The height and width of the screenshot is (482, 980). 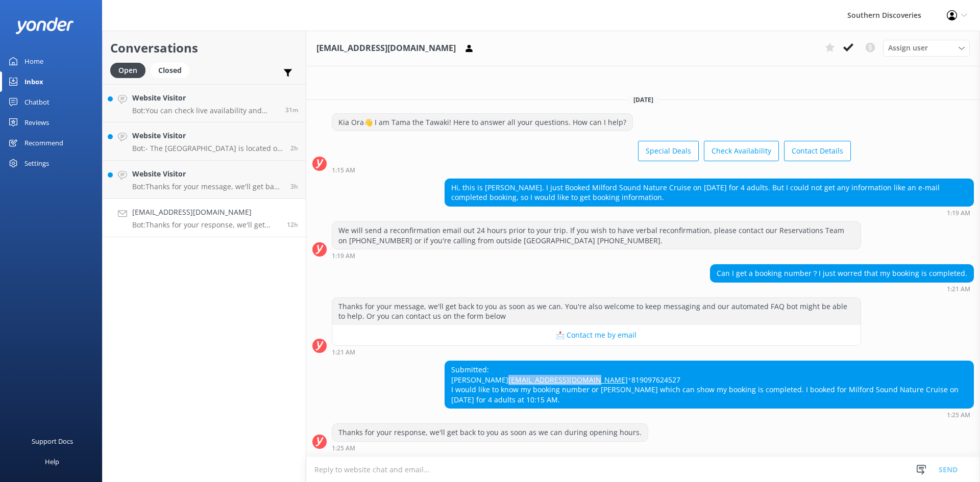 I want to click on a: Website VisitorBot:Thanks for your message, we'll get back to you as soon as we can. You're also ..., so click(x=204, y=180).